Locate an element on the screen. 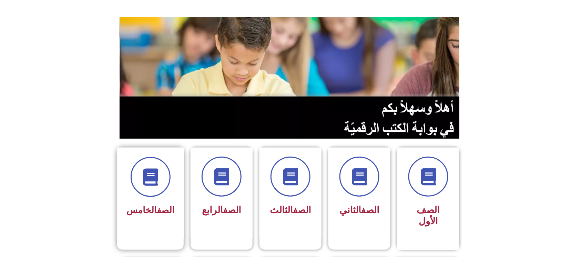  span: الرابع is located at coordinates (222, 210).